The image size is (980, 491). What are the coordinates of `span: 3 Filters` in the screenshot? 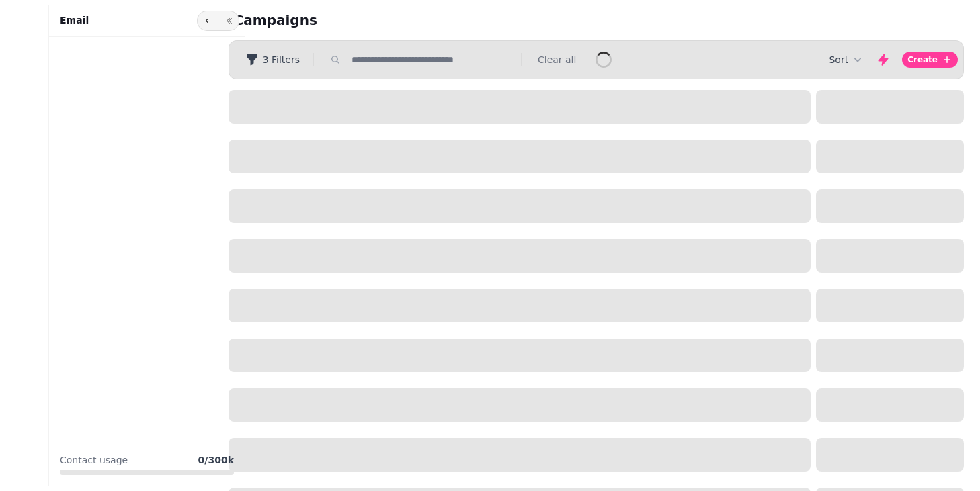 It's located at (281, 59).